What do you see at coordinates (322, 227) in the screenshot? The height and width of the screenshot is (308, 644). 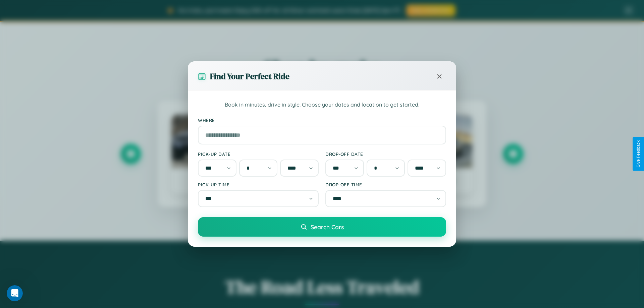 I see `button: Search Cars` at bounding box center [322, 227].